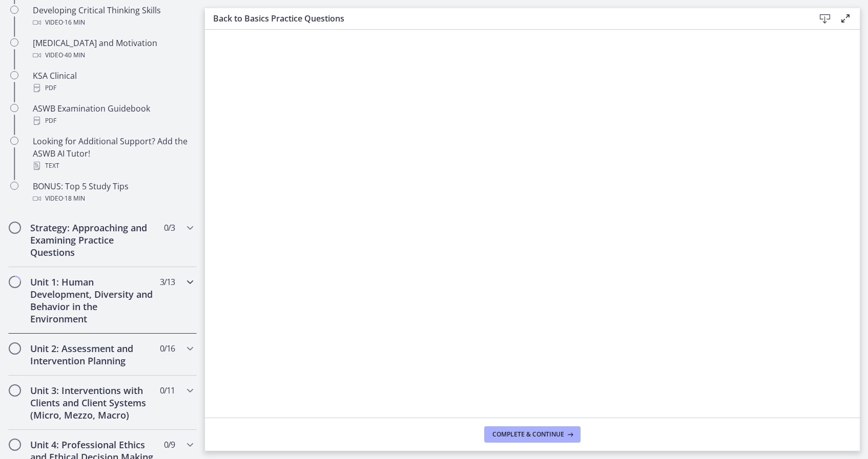 The image size is (868, 459). I want to click on span: 0 / 9, so click(169, 445).